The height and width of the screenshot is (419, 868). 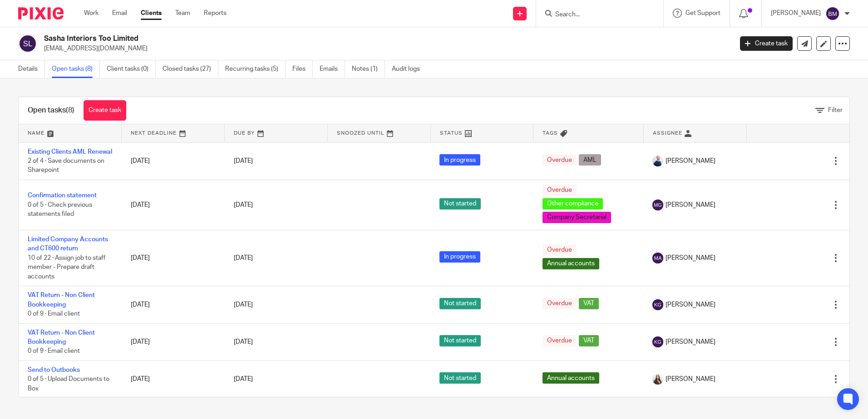 I want to click on a: Confirmation statement, so click(x=62, y=196).